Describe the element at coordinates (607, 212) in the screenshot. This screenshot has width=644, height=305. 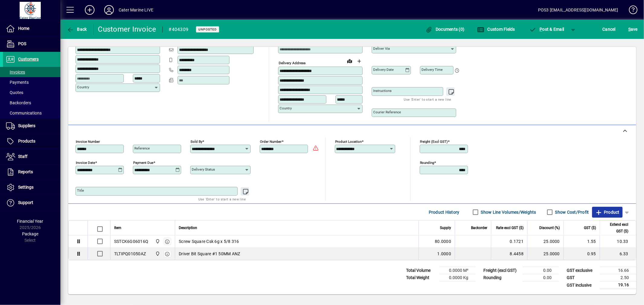
I see `span: Product` at that location.